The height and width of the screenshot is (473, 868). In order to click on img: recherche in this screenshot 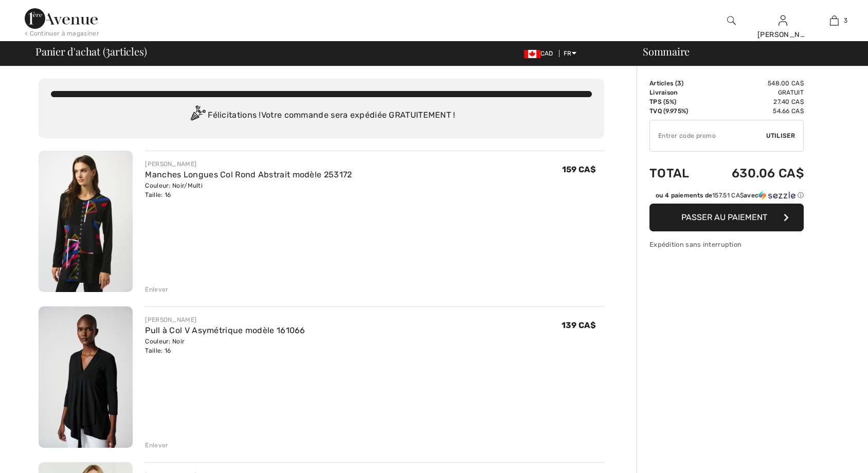, I will do `click(731, 21)`.